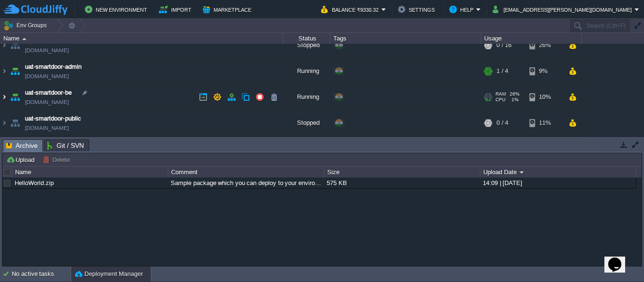 This screenshot has width=644, height=282. What do you see at coordinates (177, 9) in the screenshot?
I see `button: Import` at bounding box center [177, 9].